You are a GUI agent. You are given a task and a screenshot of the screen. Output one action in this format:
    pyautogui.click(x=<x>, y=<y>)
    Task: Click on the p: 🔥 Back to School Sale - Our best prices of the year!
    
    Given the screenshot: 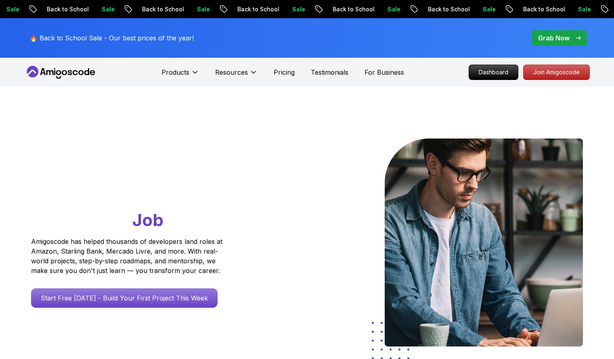 What is the action you would take?
    pyautogui.click(x=111, y=38)
    